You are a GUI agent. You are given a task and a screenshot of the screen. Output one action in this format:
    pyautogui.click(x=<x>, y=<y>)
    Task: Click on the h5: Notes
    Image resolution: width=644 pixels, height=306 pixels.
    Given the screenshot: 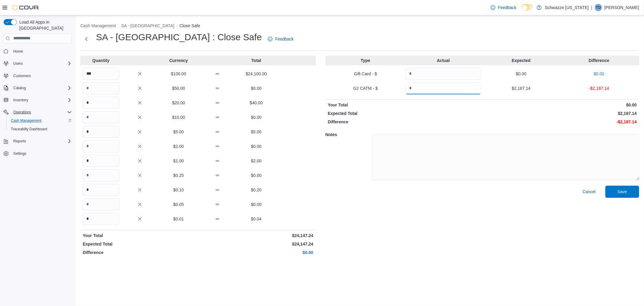 What is the action you would take?
    pyautogui.click(x=348, y=135)
    